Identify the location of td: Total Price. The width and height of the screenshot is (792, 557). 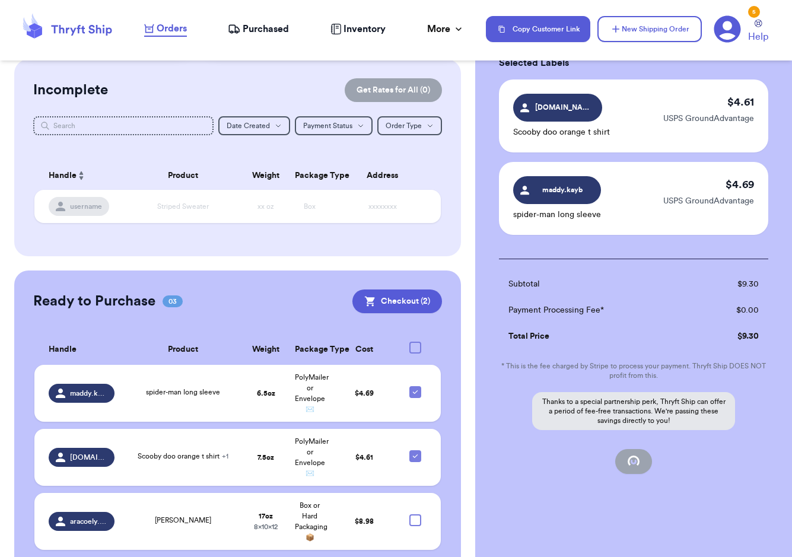
(598, 337).